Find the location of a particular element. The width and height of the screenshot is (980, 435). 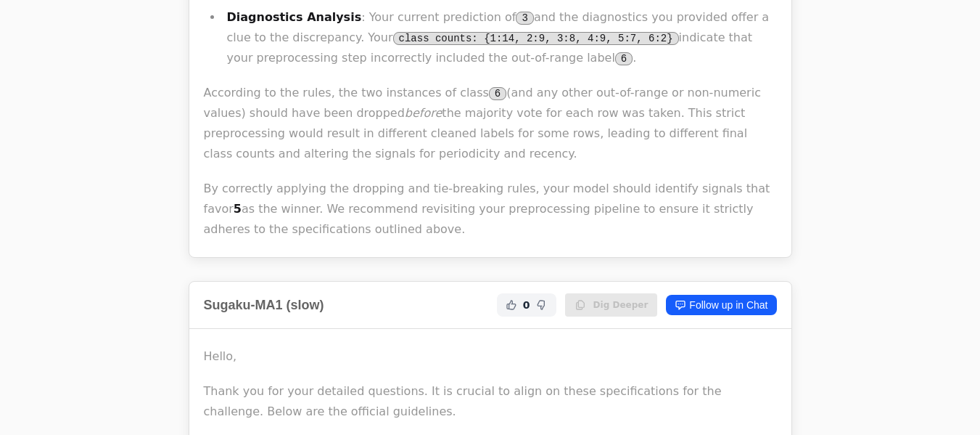

button: Not Helpful is located at coordinates (542, 305).